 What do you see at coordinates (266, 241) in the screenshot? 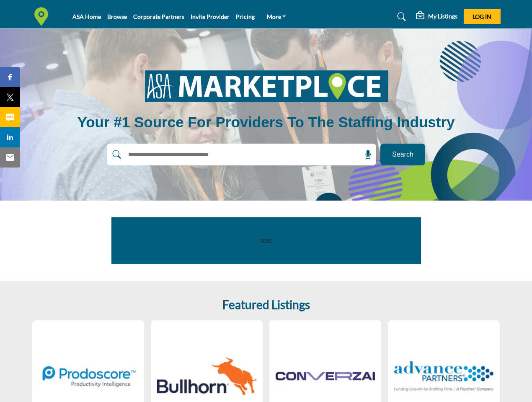
I see `p: test` at bounding box center [266, 241].